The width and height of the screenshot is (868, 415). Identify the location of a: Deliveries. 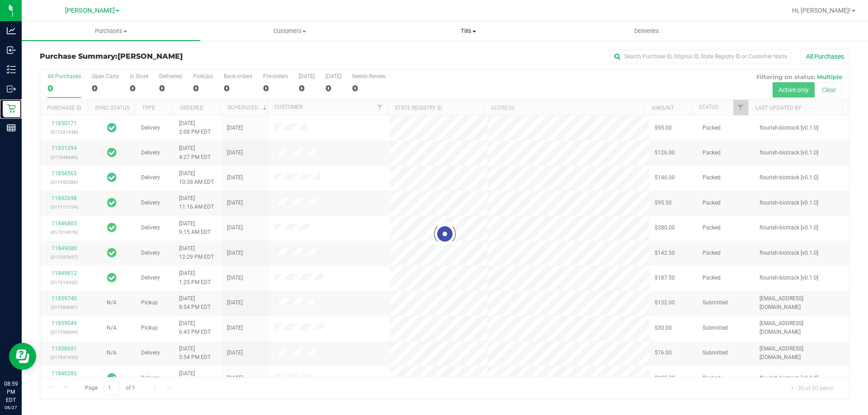
(646, 31).